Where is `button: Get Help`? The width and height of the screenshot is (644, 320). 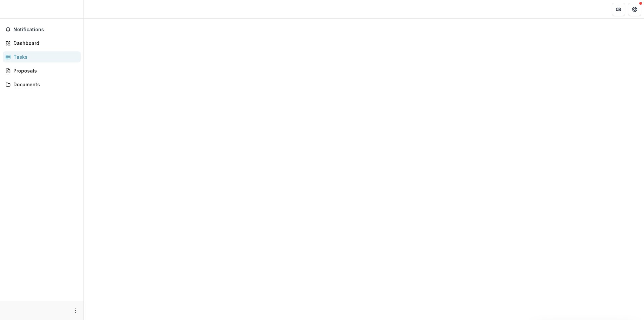 button: Get Help is located at coordinates (635, 9).